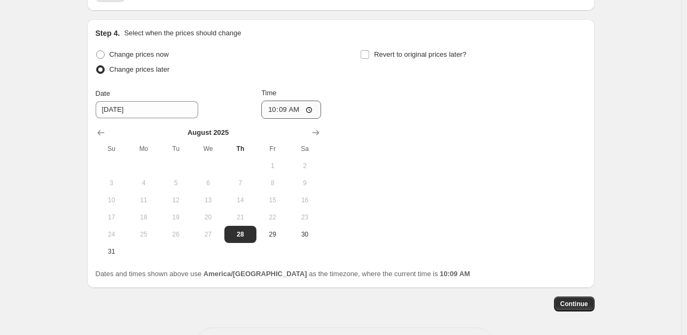 Image resolution: width=687 pixels, height=335 pixels. What do you see at coordinates (112, 149) in the screenshot?
I see `th: Sunday` at bounding box center [112, 149].